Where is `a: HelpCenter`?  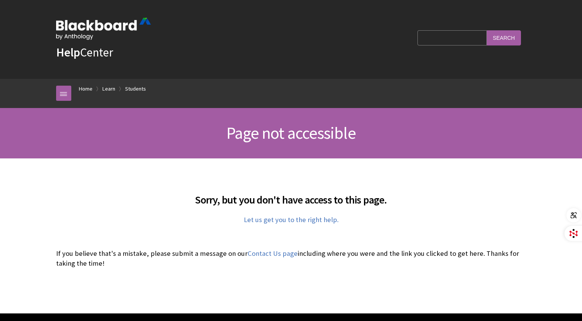 a: HelpCenter is located at coordinates (85, 52).